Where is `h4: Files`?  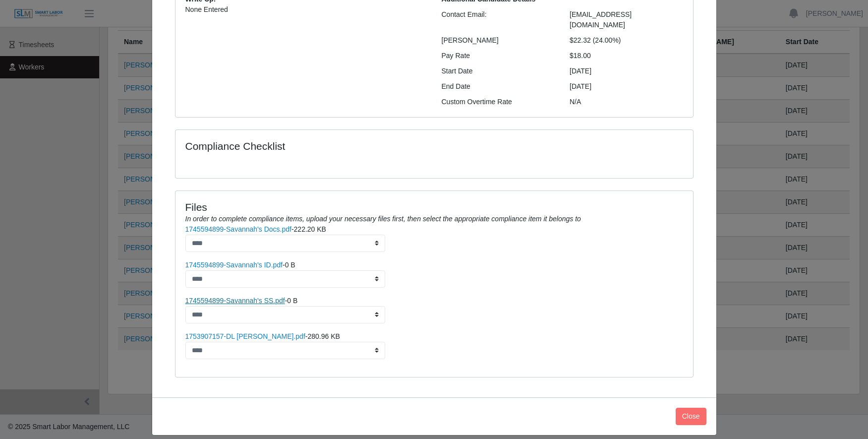
h4: Files is located at coordinates (435, 207).